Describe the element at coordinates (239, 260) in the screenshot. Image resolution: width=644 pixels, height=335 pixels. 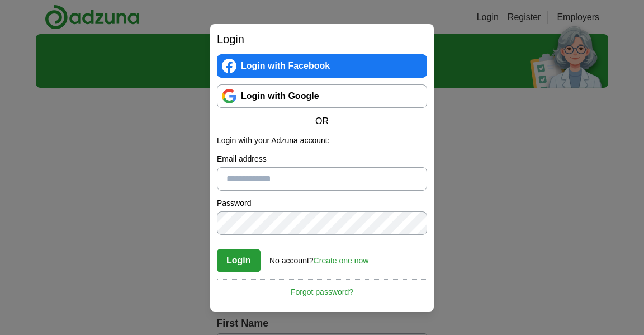
I see `button: Login` at that location.